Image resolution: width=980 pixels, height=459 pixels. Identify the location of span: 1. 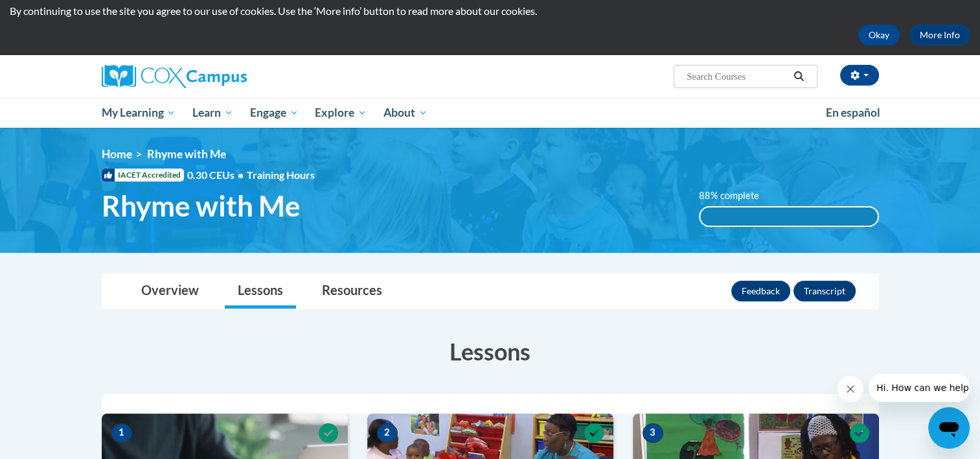
(122, 433).